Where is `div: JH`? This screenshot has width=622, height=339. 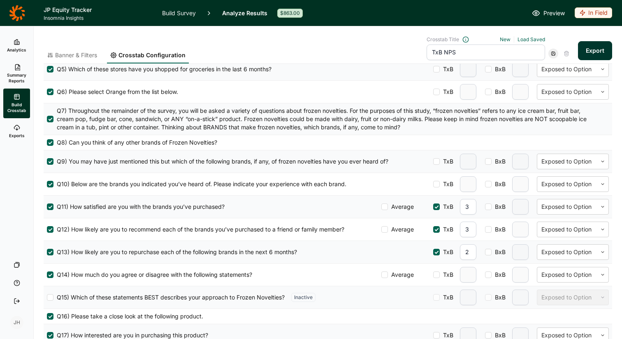
div: JH is located at coordinates (17, 322).